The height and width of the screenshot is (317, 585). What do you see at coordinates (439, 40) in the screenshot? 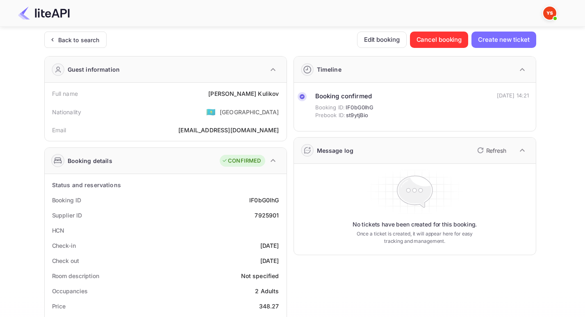
I see `button: Cancel booking` at bounding box center [439, 40].